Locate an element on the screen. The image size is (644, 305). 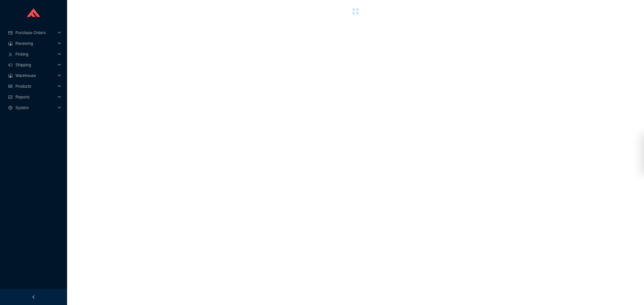
span: Receiving is located at coordinates (36, 44).